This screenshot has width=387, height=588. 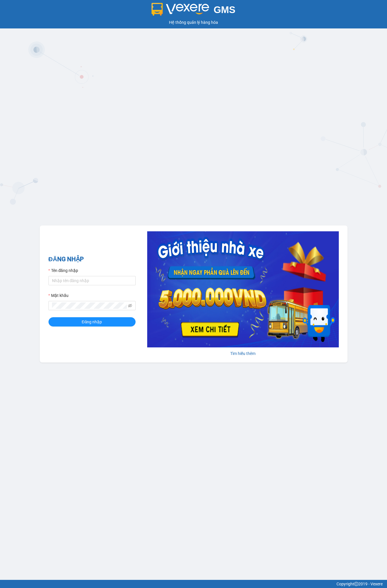 I want to click on div: Copyright 2019 - Vexere, so click(x=194, y=584).